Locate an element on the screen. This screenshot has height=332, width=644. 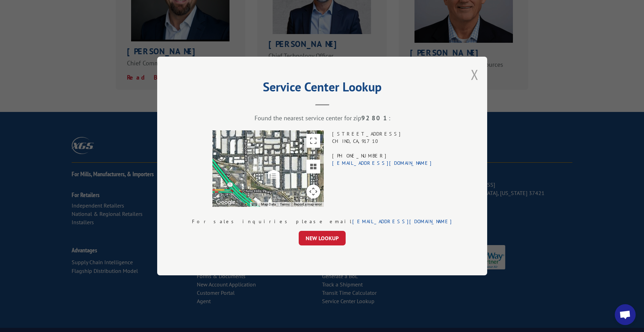
button: Keyboard shortcuts is located at coordinates (254, 204).